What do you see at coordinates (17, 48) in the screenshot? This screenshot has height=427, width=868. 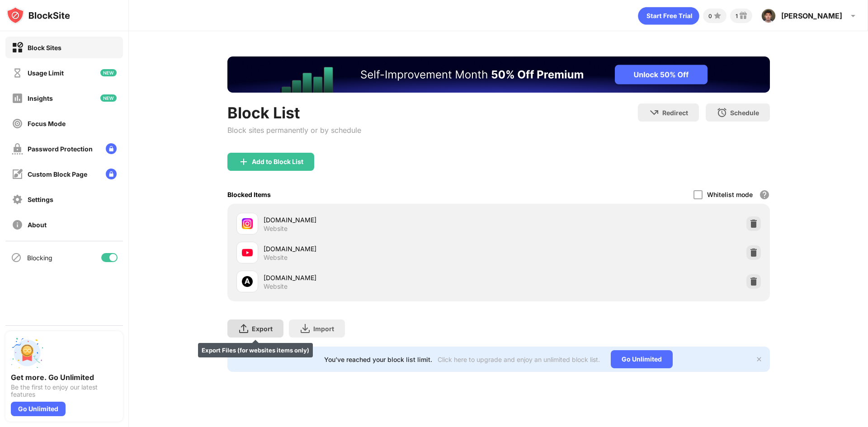 I see `img: block-on.svg` at bounding box center [17, 48].